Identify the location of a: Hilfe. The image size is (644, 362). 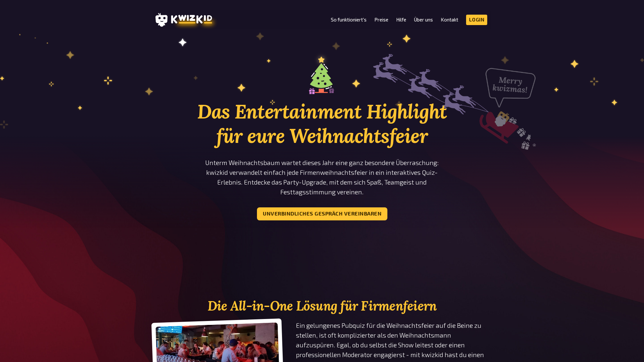
(401, 19).